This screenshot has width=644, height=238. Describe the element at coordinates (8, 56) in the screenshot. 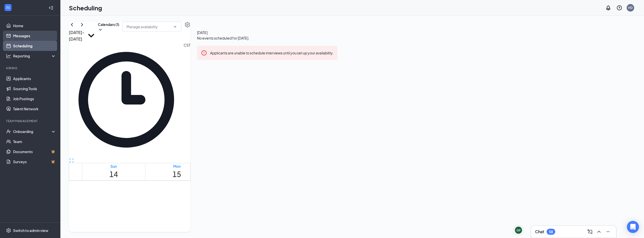

I see `svg: Analysis` at that location.